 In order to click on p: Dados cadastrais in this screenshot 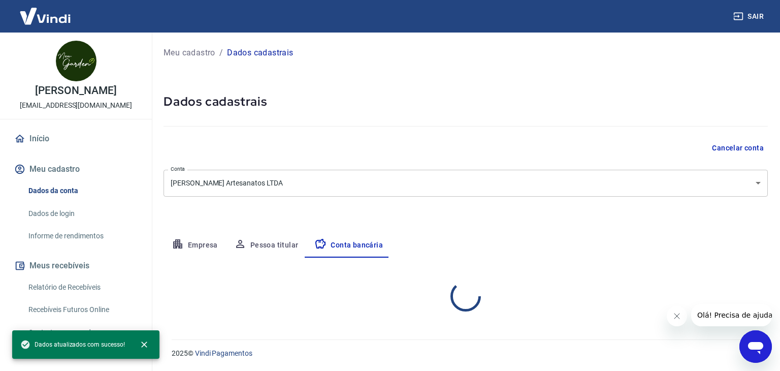, I will do `click(260, 53)`.